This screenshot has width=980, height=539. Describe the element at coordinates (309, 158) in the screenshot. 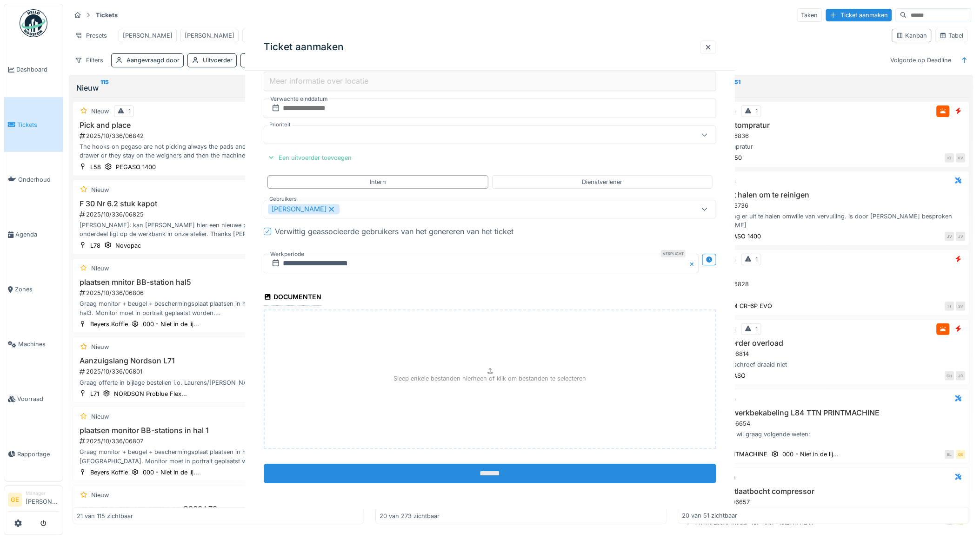

I see `div: Een uitvoerder toevoegen` at that location.